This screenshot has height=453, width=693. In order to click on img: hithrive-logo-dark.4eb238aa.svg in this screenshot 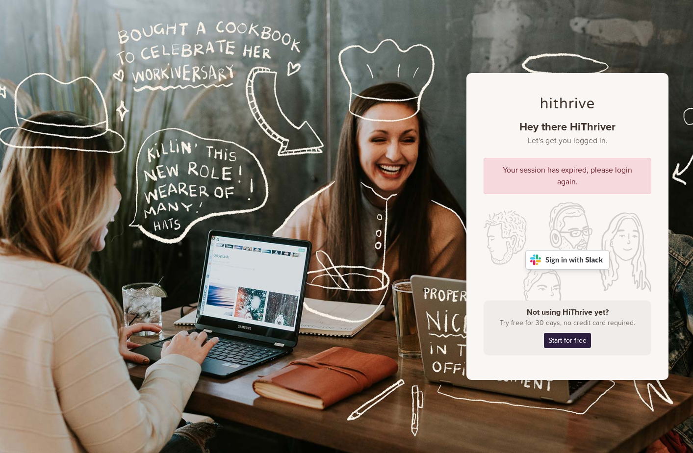, I will do `click(568, 103)`.